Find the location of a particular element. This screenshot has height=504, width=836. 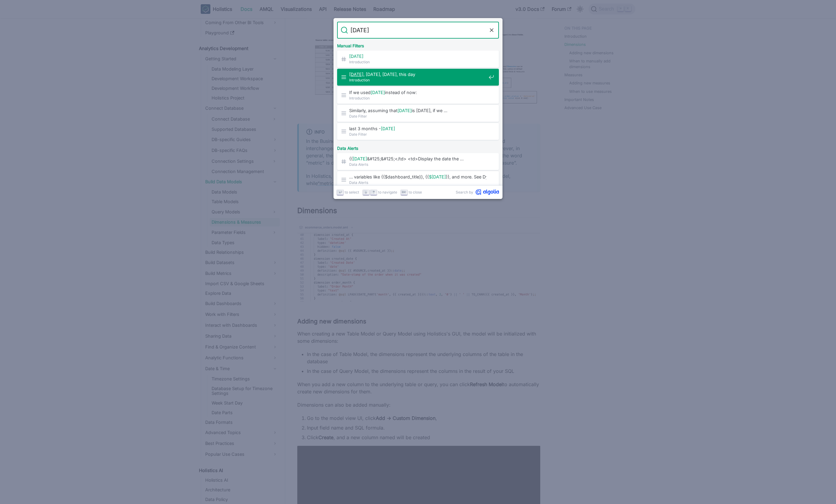

span: {{ &#125;&#125;</td> <td>Display the date the … is located at coordinates (418, 159).